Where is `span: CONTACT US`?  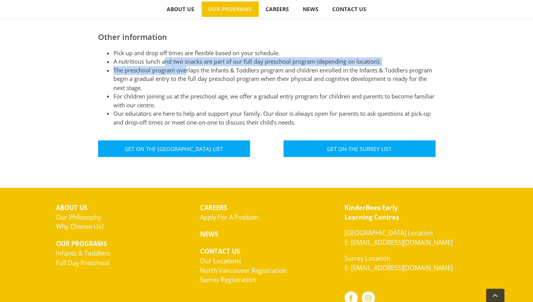
span: CONTACT US is located at coordinates (349, 9).